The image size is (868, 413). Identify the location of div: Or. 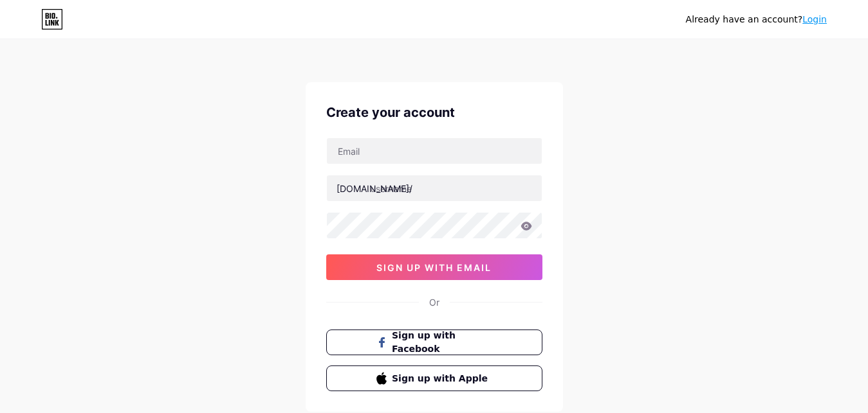
(434, 302).